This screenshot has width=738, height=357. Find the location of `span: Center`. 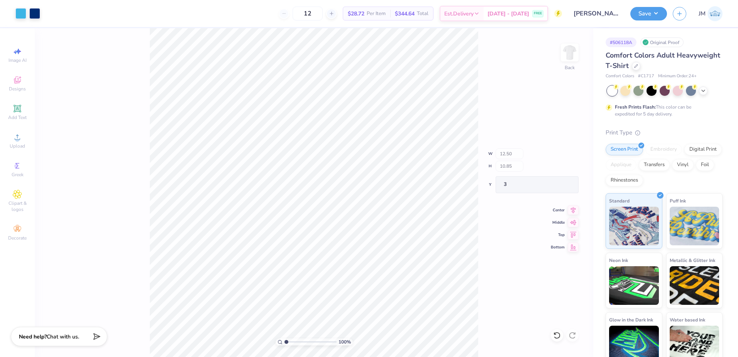

span: Center is located at coordinates (558, 210).